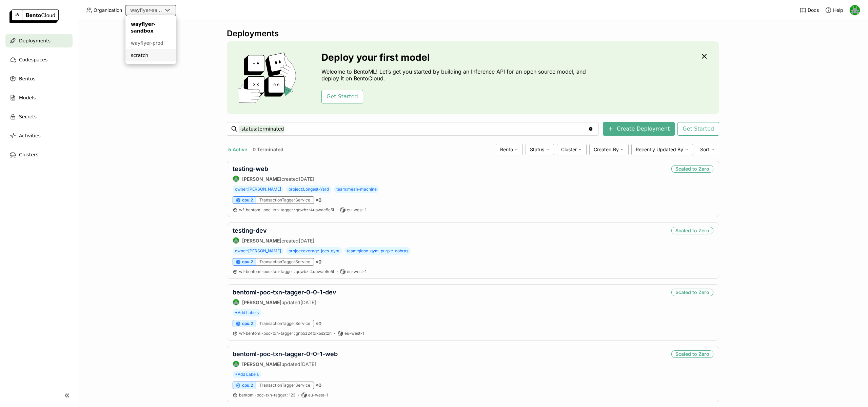 The image size is (868, 407). Describe the element at coordinates (540, 149) in the screenshot. I see `div: Status` at that location.